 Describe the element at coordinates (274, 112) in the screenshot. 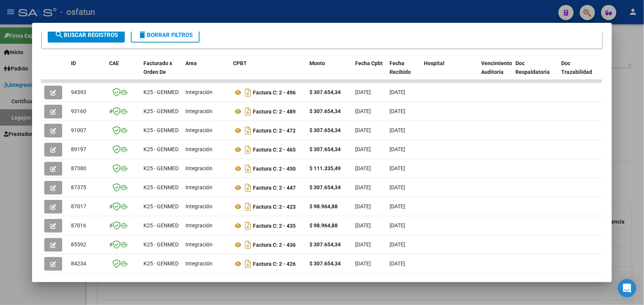

I see `strong: Factura C: 2 - 489` at that location.